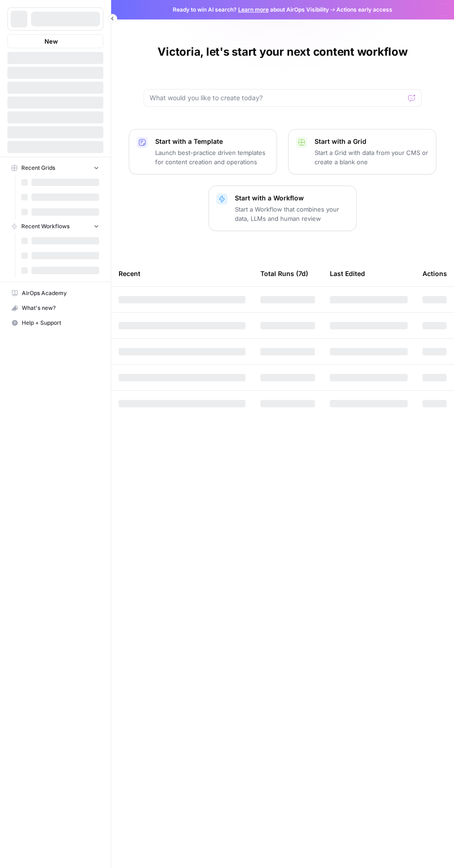 The height and width of the screenshot is (868, 454). I want to click on p: Start with a Template, so click(212, 141).